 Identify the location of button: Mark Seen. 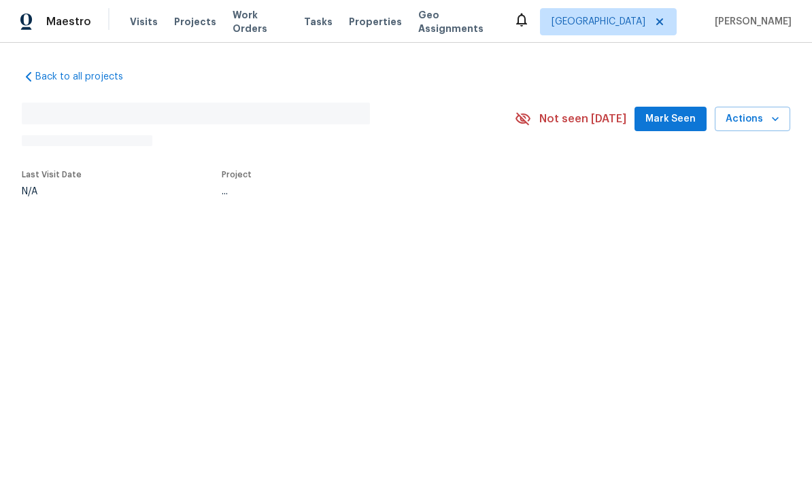
(670, 119).